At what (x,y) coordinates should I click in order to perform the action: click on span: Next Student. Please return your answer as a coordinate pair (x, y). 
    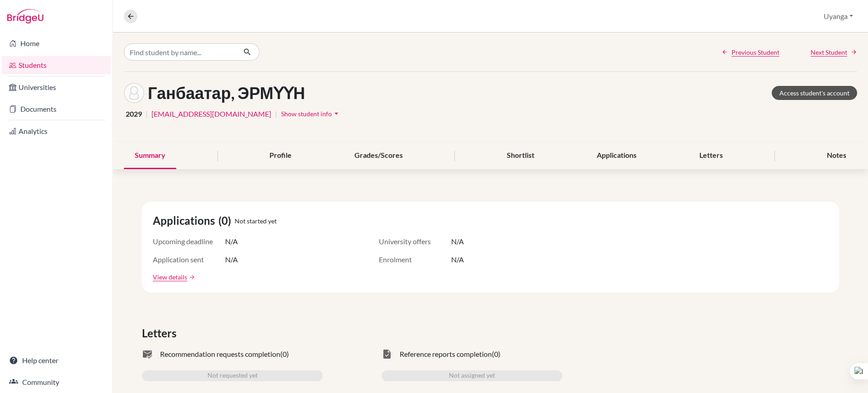
    Looking at the image, I should click on (829, 52).